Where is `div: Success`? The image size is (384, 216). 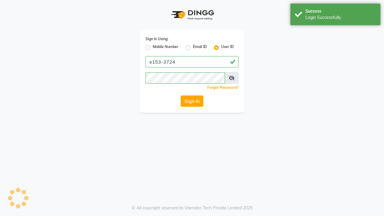 div: Success is located at coordinates (341, 11).